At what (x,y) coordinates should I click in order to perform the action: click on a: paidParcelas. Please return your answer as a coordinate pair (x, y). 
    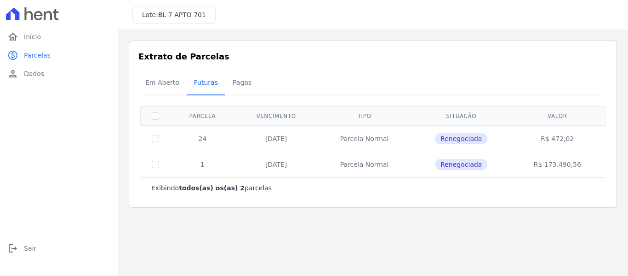
    Looking at the image, I should click on (59, 55).